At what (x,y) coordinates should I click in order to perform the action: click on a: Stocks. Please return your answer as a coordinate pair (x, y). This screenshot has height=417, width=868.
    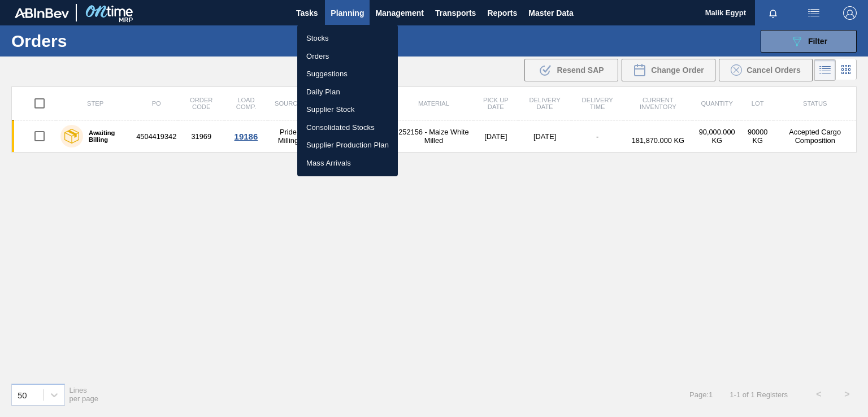
    Looking at the image, I should click on (348, 38).